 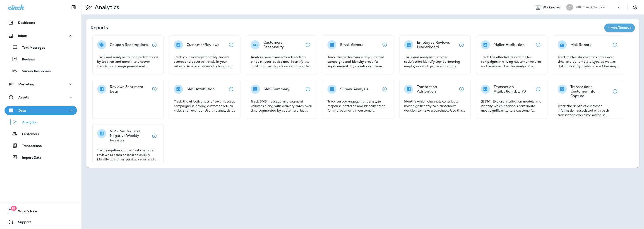 What do you see at coordinates (27, 23) in the screenshot?
I see `p: Dashboard` at bounding box center [27, 23].